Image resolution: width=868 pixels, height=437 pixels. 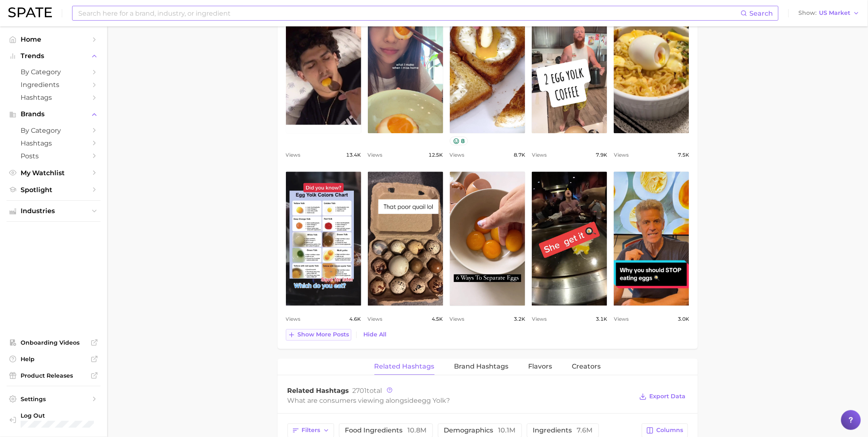 What do you see at coordinates (54, 156) in the screenshot?
I see `span: Posts` at bounding box center [54, 156].